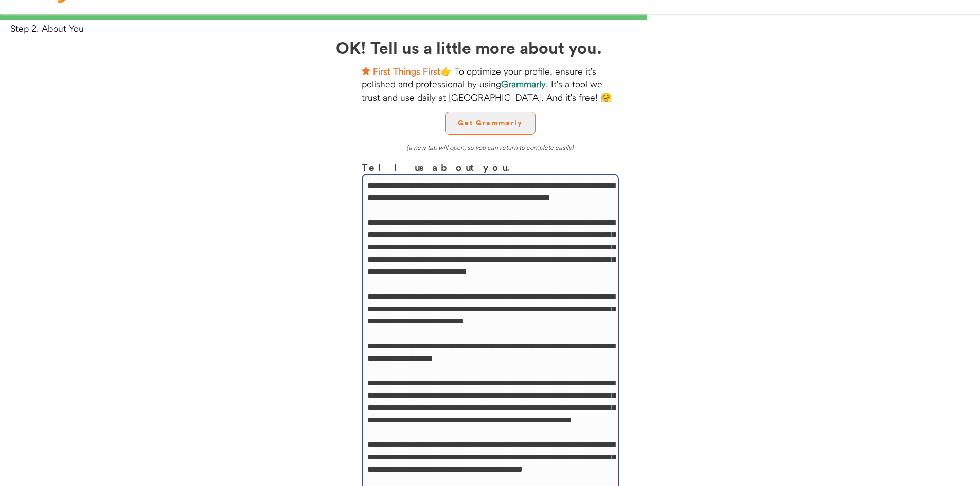 This screenshot has width=980, height=486. Describe the element at coordinates (490, 123) in the screenshot. I see `button: Get Grammarly` at that location.